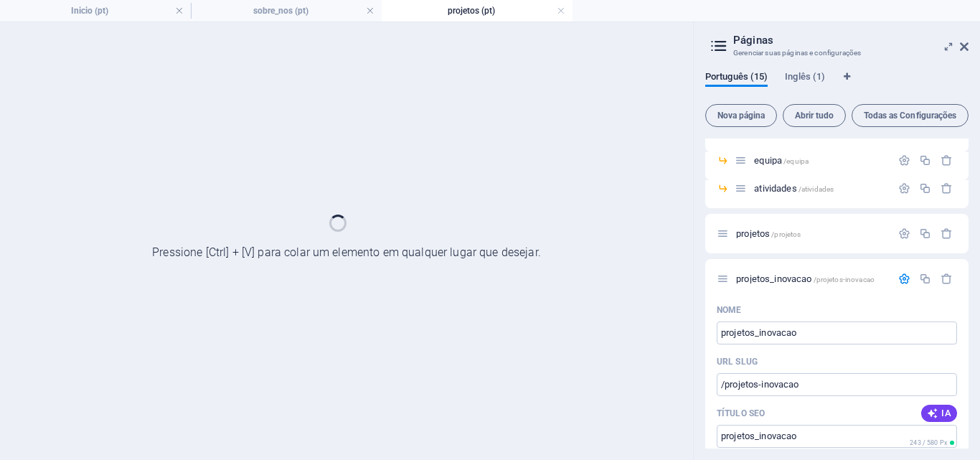  What do you see at coordinates (814, 116) in the screenshot?
I see `span: Abrir tudo` at bounding box center [814, 116].